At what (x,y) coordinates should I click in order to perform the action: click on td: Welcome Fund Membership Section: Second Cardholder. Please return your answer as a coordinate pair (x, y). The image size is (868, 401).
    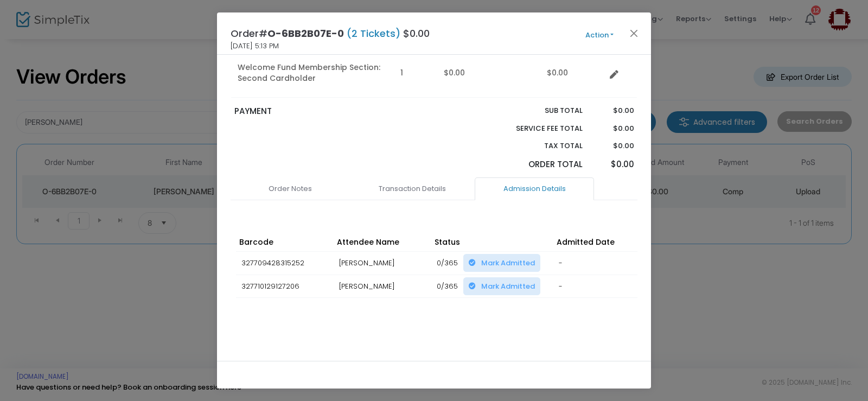
    Looking at the image, I should click on (313, 73).